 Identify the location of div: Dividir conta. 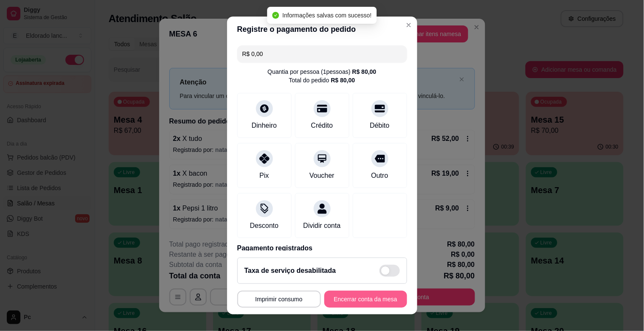
(322, 226).